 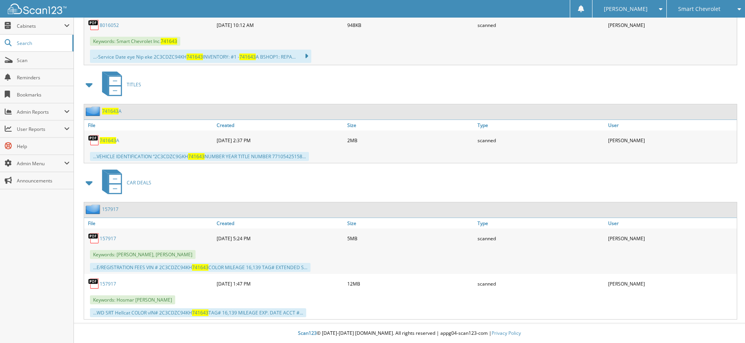 I want to click on span: Cabinets, so click(x=40, y=26).